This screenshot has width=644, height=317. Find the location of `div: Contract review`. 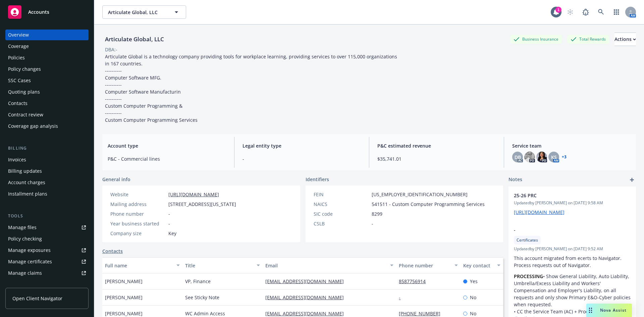

div: Contract review is located at coordinates (25, 115).